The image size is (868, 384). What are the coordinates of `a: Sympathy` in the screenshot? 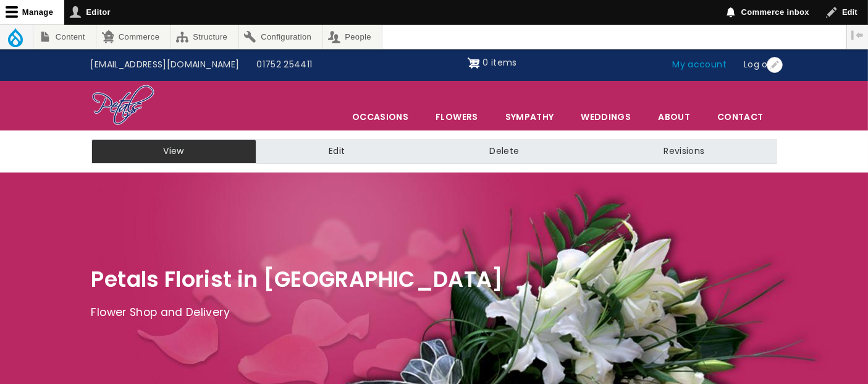 It's located at (530, 117).